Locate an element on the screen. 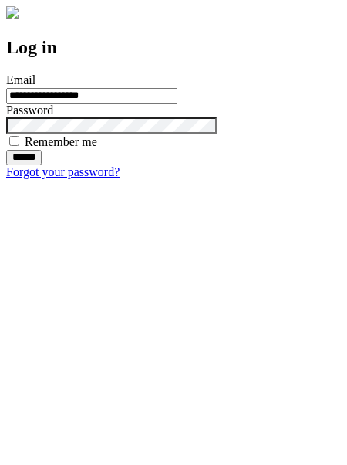 The height and width of the screenshot is (465, 347). label: Email is located at coordinates (21, 80).